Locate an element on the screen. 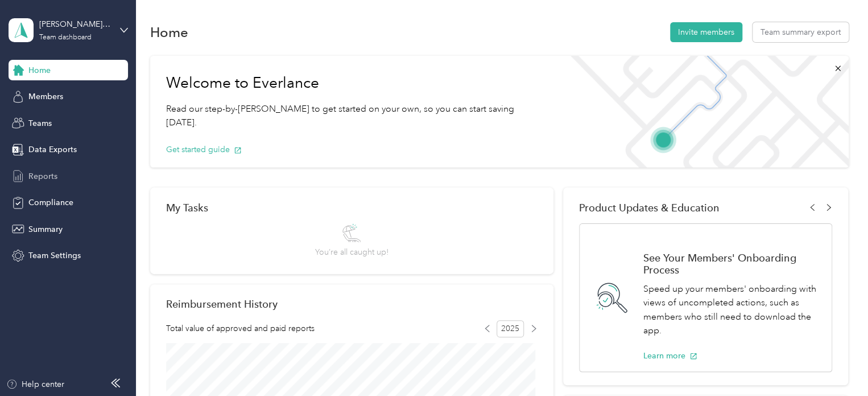  span: Members is located at coordinates (45, 96).